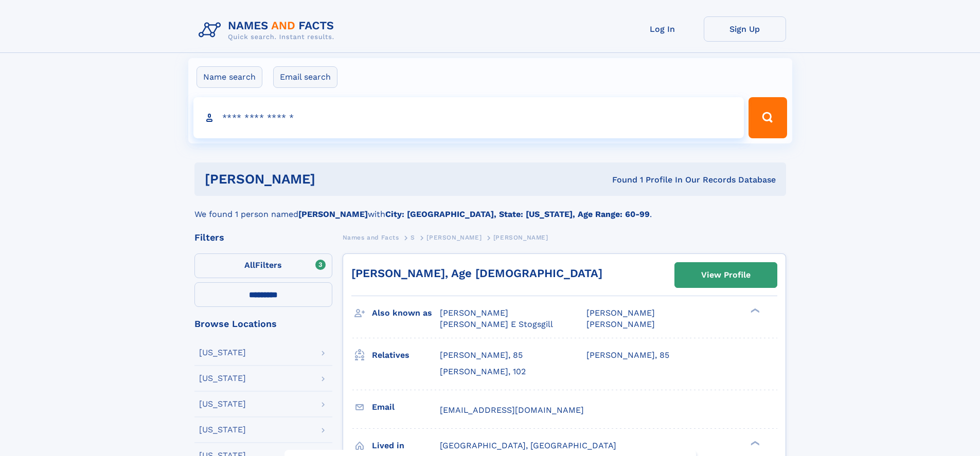  Describe the element at coordinates (405, 407) in the screenshot. I see `h3: Email` at that location.